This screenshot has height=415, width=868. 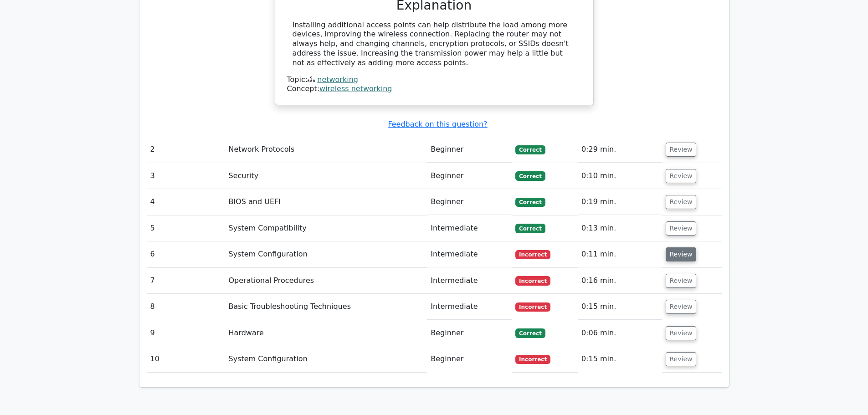 What do you see at coordinates (186, 306) in the screenshot?
I see `td: 8` at bounding box center [186, 306].